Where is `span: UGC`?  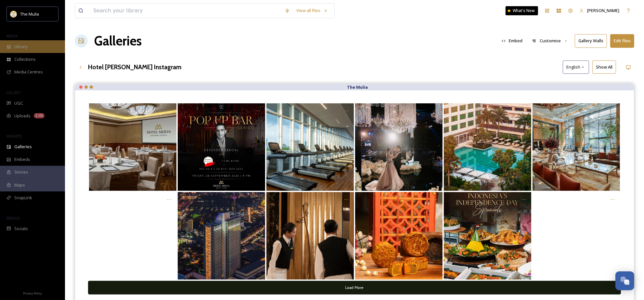
span: UGC is located at coordinates (18, 103).